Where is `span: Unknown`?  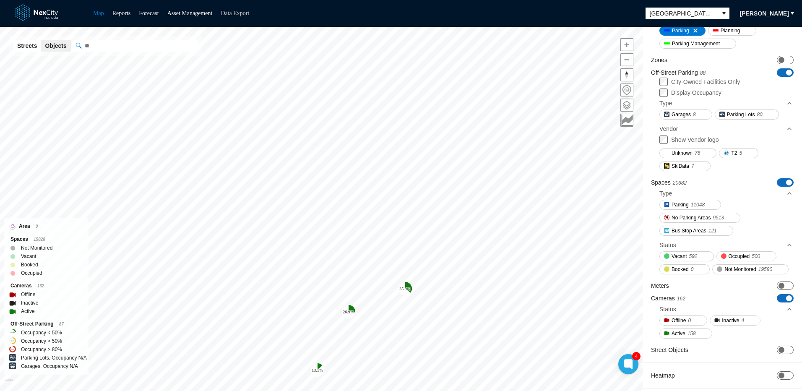
span: Unknown is located at coordinates (682, 153).